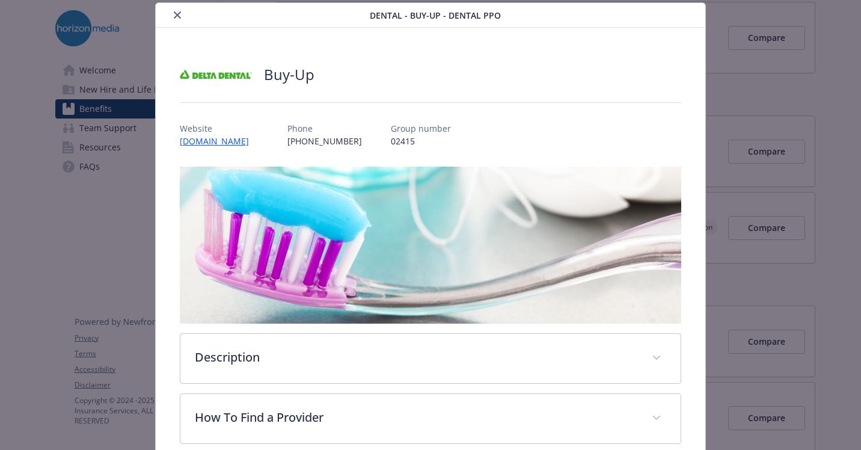 This screenshot has height=450, width=861. I want to click on h2: Buy-Up, so click(289, 75).